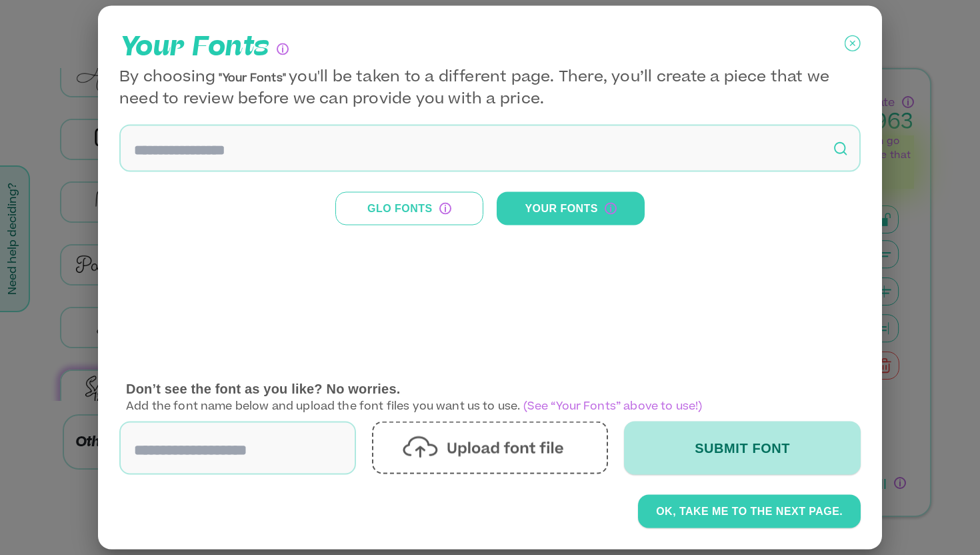  What do you see at coordinates (252, 79) in the screenshot?
I see `span: "Your Fonts"` at bounding box center [252, 79].